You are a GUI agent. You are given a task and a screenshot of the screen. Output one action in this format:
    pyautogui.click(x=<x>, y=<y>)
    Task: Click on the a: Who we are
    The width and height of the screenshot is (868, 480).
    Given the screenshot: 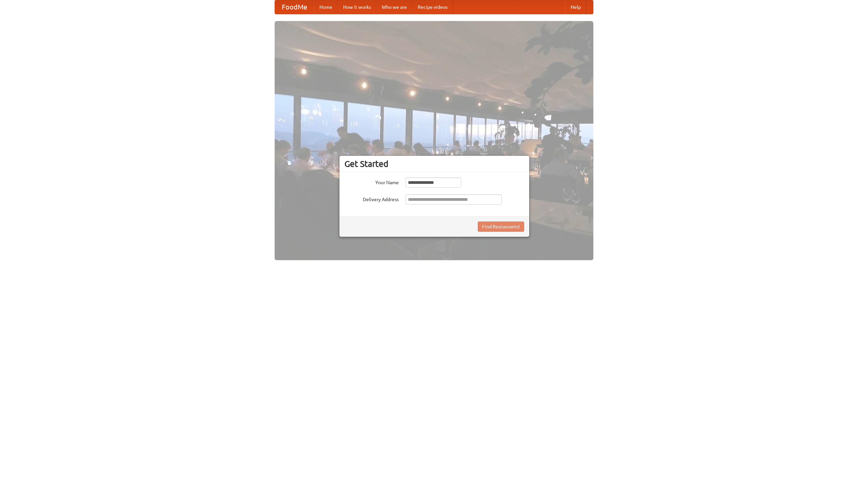 What is the action you would take?
    pyautogui.click(x=395, y=7)
    